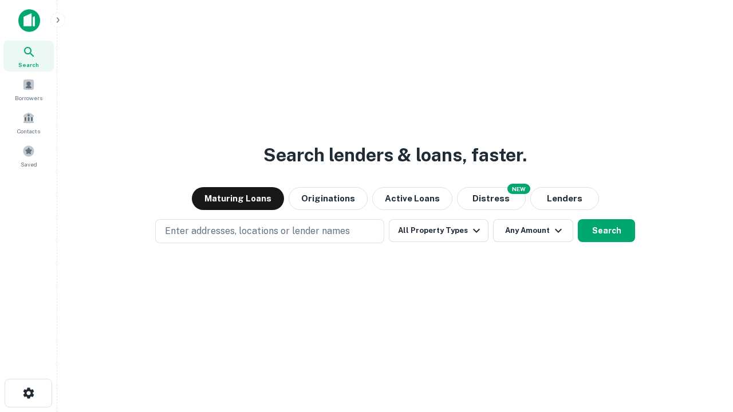 This screenshot has width=733, height=412. Describe the element at coordinates (270, 231) in the screenshot. I see `button: Enter addresses, locations or lender names` at that location.